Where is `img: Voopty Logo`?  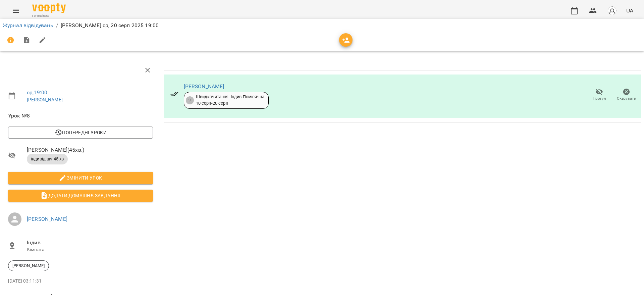 img: Voopty Logo is located at coordinates (49, 8).